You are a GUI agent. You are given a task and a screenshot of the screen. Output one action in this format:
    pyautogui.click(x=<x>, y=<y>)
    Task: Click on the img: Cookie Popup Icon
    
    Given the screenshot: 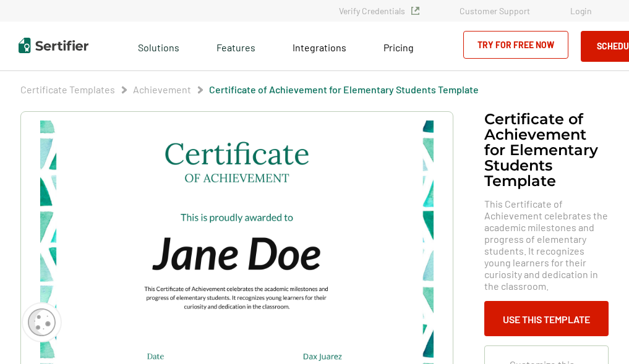 What is the action you would take?
    pyautogui.click(x=41, y=322)
    